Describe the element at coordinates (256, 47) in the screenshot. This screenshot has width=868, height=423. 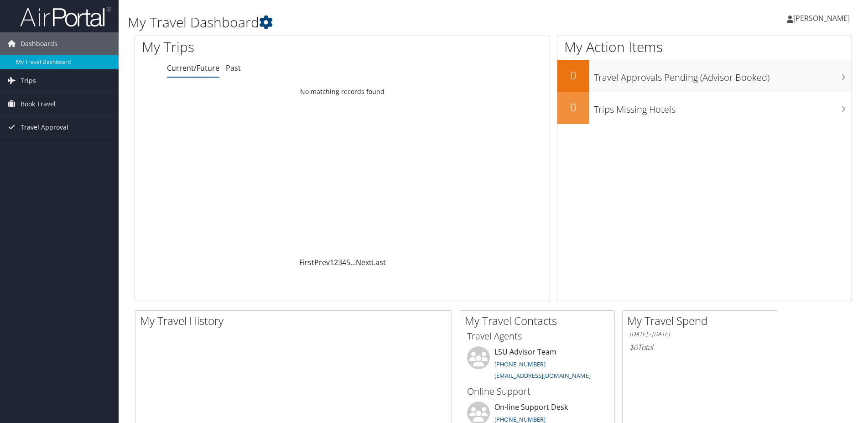
I see `h1: My Trips` at that location.